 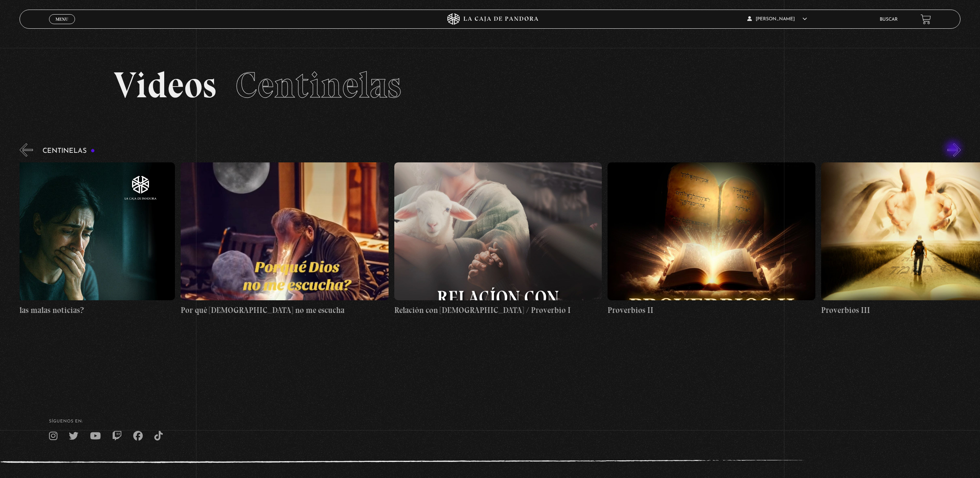 I want to click on h4: SÍguenos en:, so click(x=490, y=422).